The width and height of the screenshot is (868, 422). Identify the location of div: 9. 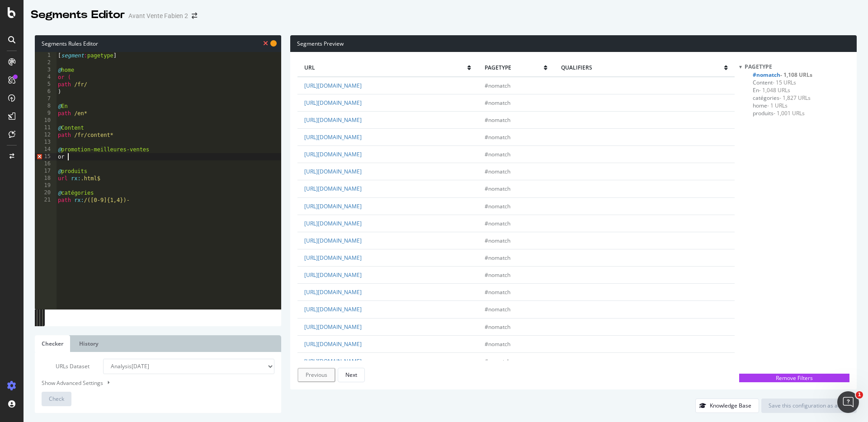
(46, 114).